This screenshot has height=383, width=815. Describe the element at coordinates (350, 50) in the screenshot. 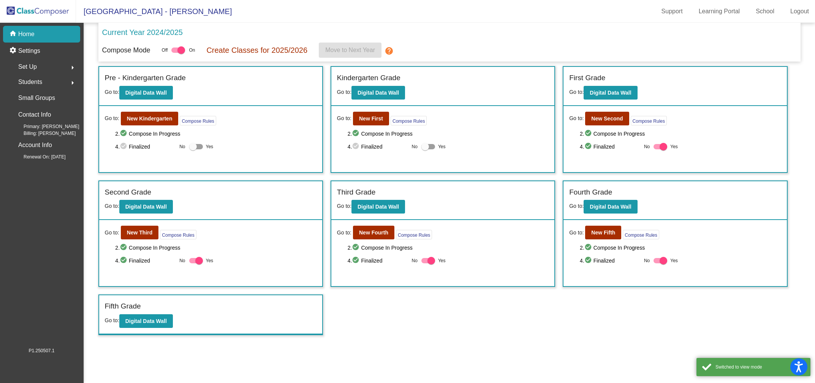

I see `span: Move to Next Year` at that location.